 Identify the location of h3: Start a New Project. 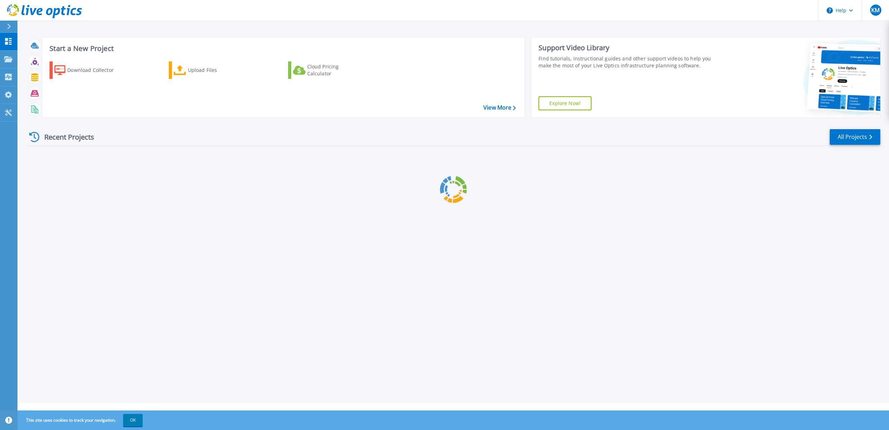
(283, 49).